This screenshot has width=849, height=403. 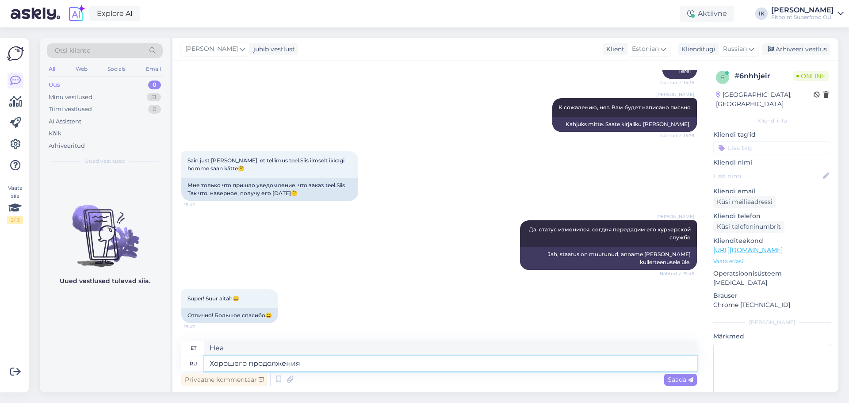 I want to click on img: Askly Logo, so click(x=15, y=53).